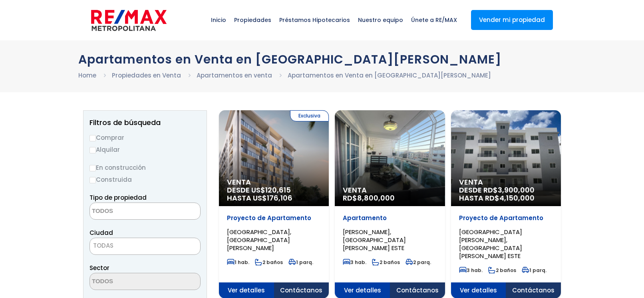  What do you see at coordinates (147, 75) in the screenshot?
I see `a: Propiedades en Venta` at bounding box center [147, 75].